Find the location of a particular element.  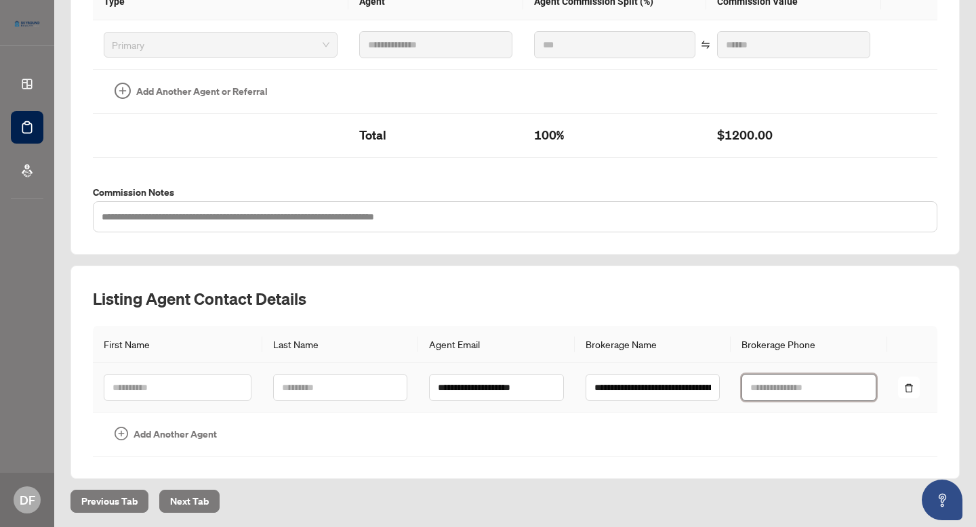

h2: 100% is located at coordinates (615, 136).